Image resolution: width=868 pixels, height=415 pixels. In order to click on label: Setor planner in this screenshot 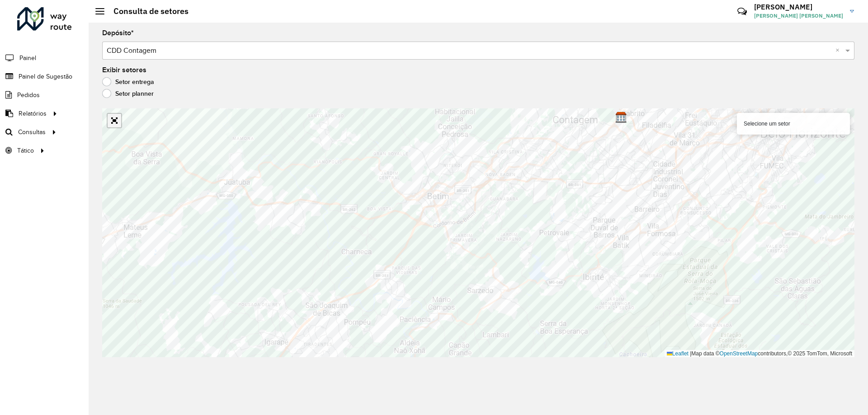, I will do `click(128, 93)`.